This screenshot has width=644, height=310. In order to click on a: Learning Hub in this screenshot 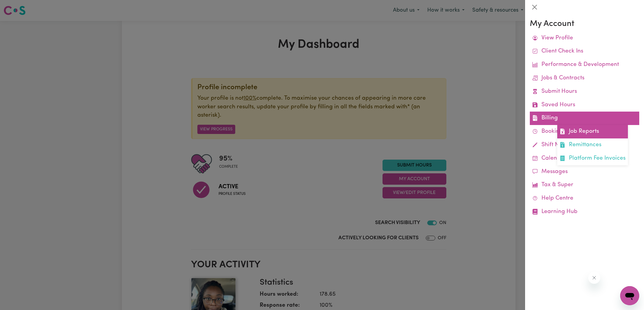, I will do `click(584, 212)`.